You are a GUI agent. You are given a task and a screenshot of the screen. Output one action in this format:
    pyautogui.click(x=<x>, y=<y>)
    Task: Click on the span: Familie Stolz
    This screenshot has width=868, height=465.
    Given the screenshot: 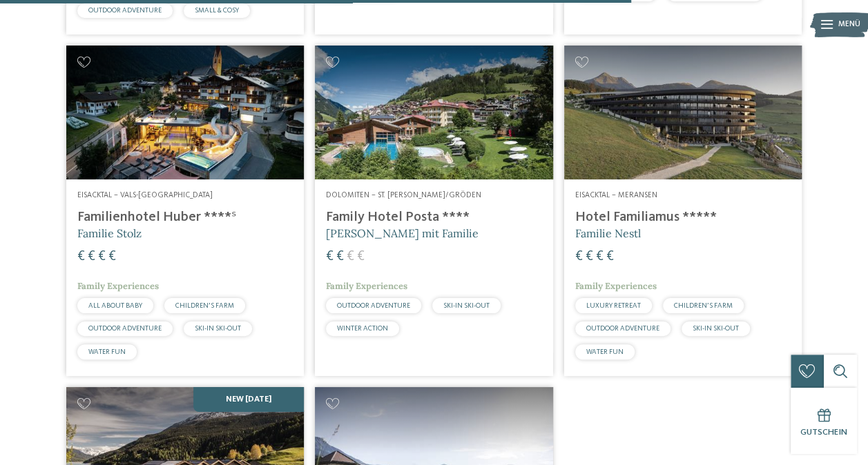 What is the action you would take?
    pyautogui.click(x=109, y=233)
    